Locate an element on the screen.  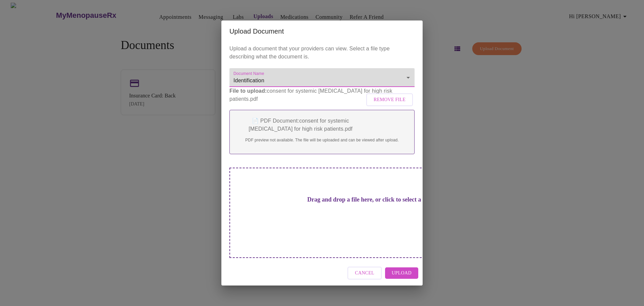
span: Cancel is located at coordinates (365, 273).